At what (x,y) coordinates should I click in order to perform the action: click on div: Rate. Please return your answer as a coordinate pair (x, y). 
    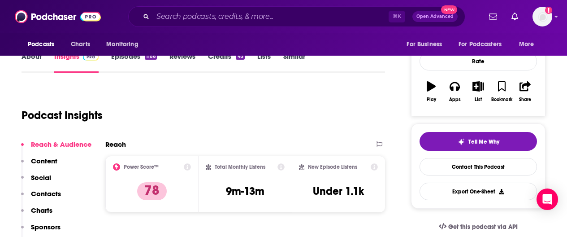
    Looking at the image, I should click on (478, 61).